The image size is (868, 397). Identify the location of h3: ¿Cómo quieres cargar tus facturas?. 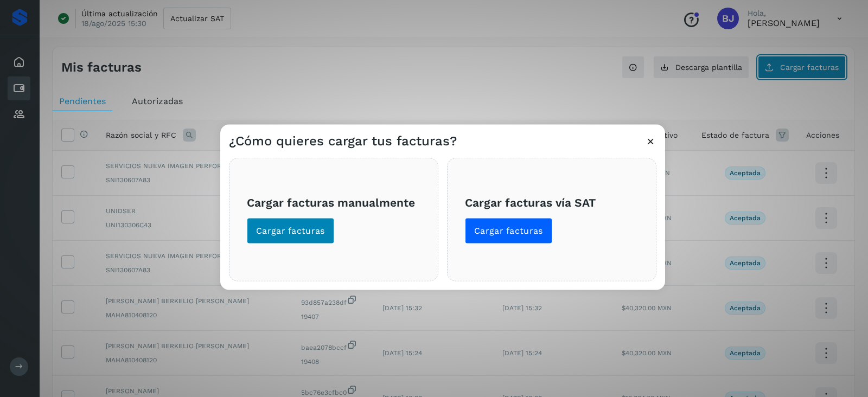
(343, 141).